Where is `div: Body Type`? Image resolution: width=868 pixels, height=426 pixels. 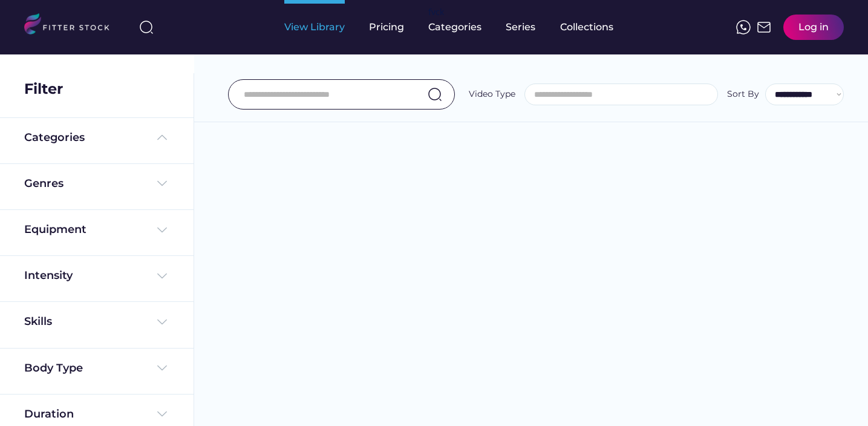 div: Body Type is located at coordinates (53, 368).